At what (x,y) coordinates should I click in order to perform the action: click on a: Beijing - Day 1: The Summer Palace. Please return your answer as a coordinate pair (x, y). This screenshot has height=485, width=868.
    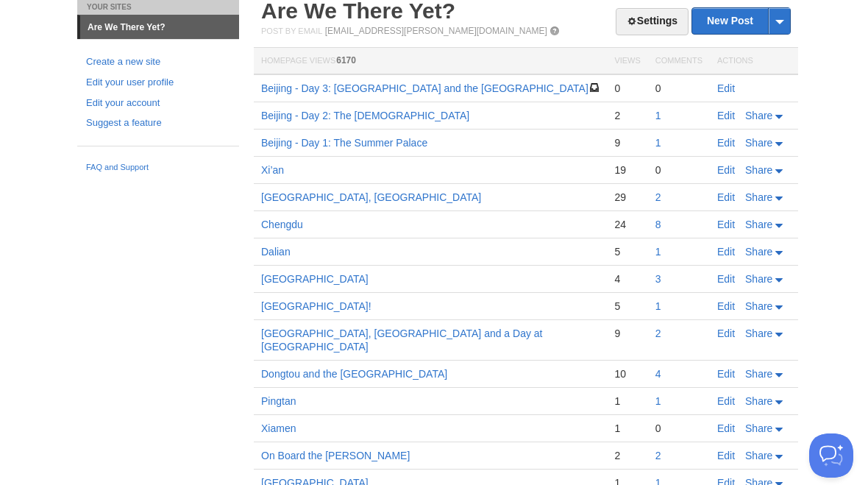
    Looking at the image, I should click on (344, 143).